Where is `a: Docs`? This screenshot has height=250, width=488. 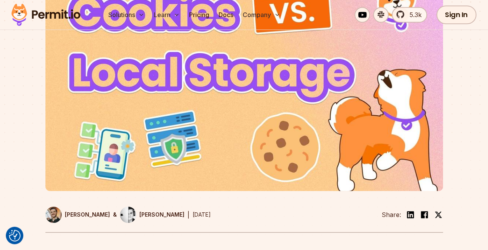
a: Docs is located at coordinates (226, 15).